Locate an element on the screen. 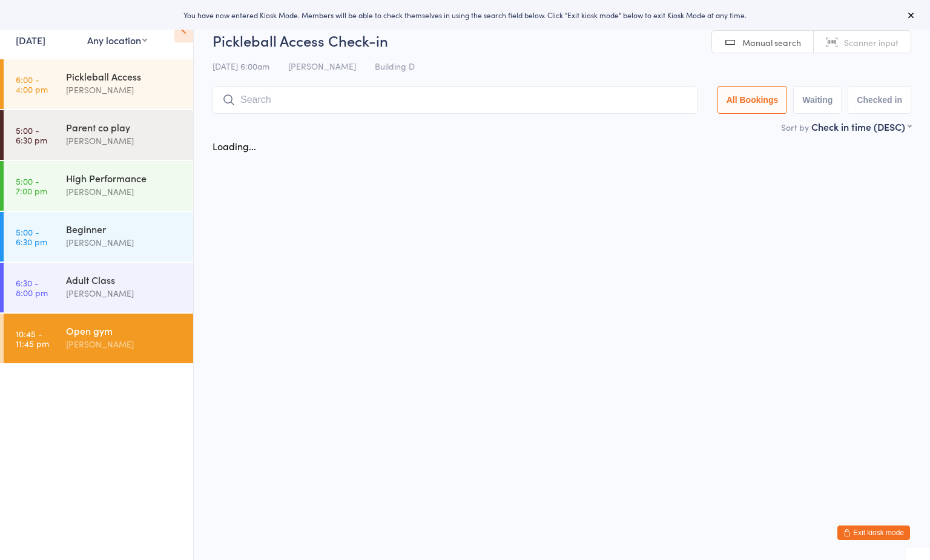 The width and height of the screenshot is (930, 560). button: Exit kiosk mode is located at coordinates (874, 533).